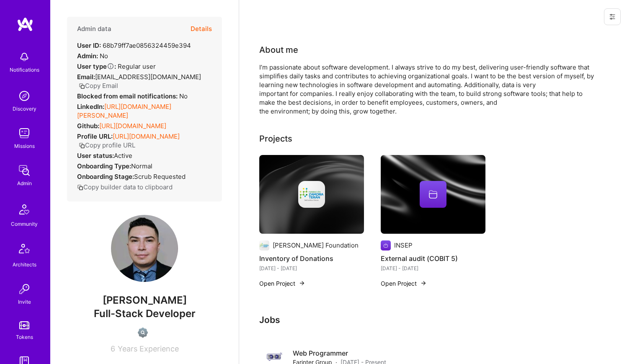 This screenshot has width=627, height=364. What do you see at coordinates (24, 70) in the screenshot?
I see `div: Notifications` at bounding box center [24, 70].